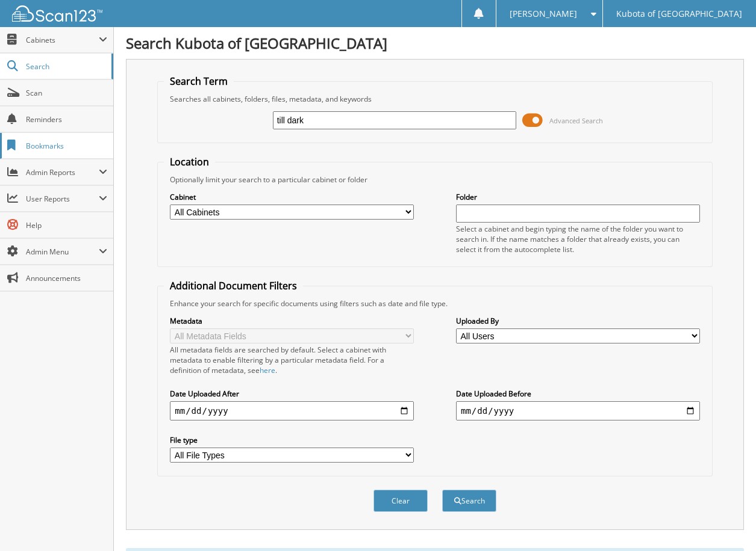  What do you see at coordinates (66, 278) in the screenshot?
I see `span: Announcements` at bounding box center [66, 278].